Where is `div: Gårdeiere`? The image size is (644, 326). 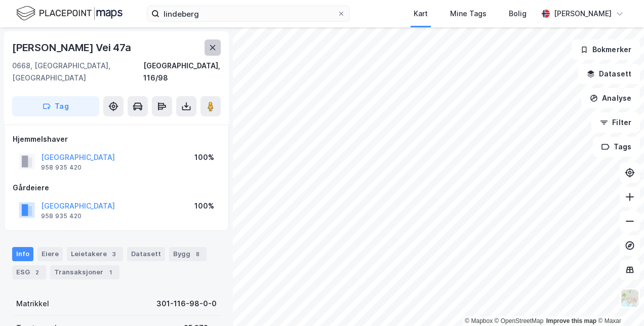 div: Gårdeiere is located at coordinates (117, 188).